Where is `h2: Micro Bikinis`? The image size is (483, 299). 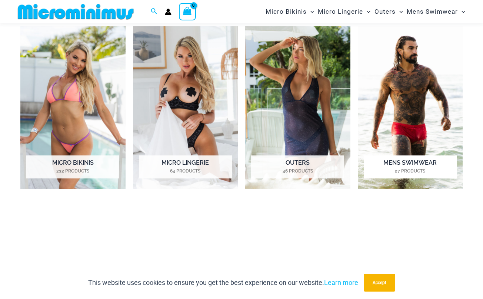 h2: Micro Bikinis is located at coordinates (73, 167).